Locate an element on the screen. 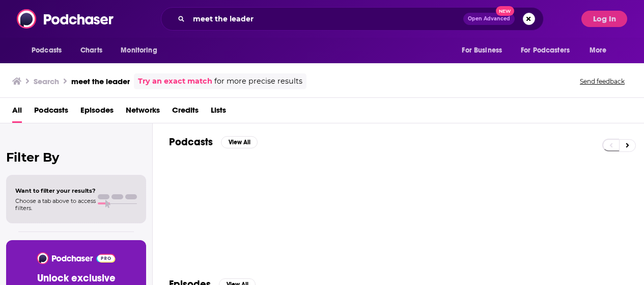 The height and width of the screenshot is (285, 644). button: Send feedback is located at coordinates (602, 81).